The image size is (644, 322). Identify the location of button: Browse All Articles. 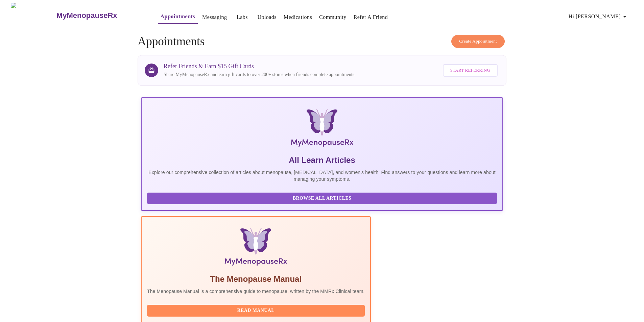
(322, 198).